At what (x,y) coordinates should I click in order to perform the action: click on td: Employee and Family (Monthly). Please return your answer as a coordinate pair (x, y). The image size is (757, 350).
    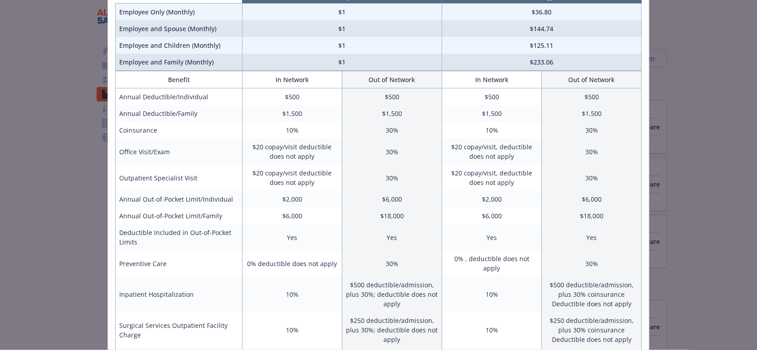
    Looking at the image, I should click on (179, 62).